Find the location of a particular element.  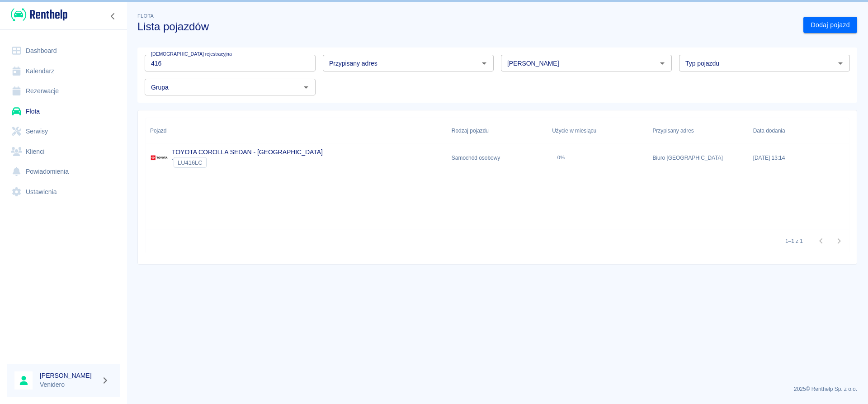

img: Renthelp logo is located at coordinates (39, 15).